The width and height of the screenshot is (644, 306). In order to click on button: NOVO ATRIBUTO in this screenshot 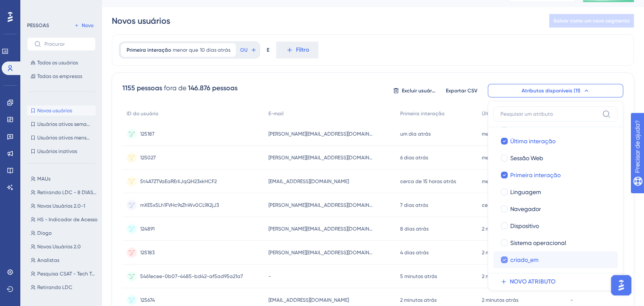, I will do `click(558, 282)`.